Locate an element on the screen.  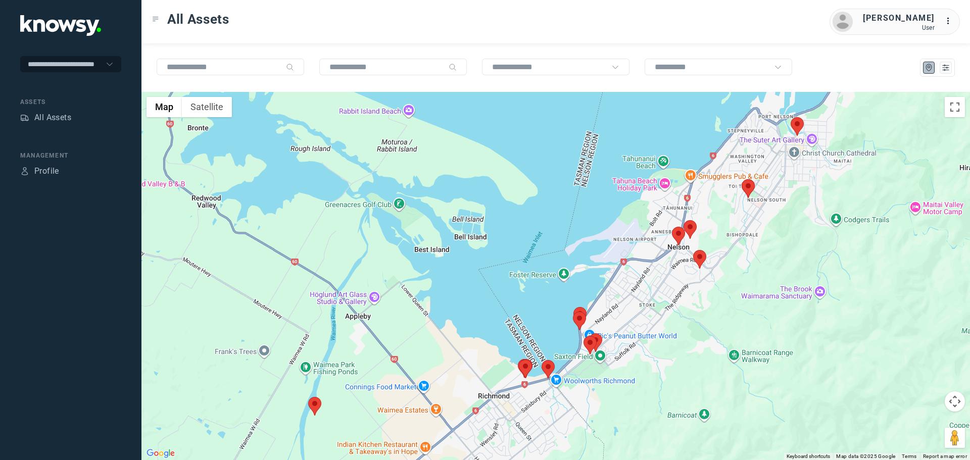
div: User is located at coordinates (899, 28).